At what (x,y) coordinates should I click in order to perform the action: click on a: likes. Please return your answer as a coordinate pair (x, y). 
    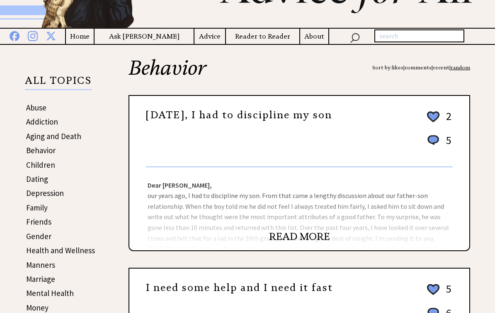
    Looking at the image, I should click on (398, 67).